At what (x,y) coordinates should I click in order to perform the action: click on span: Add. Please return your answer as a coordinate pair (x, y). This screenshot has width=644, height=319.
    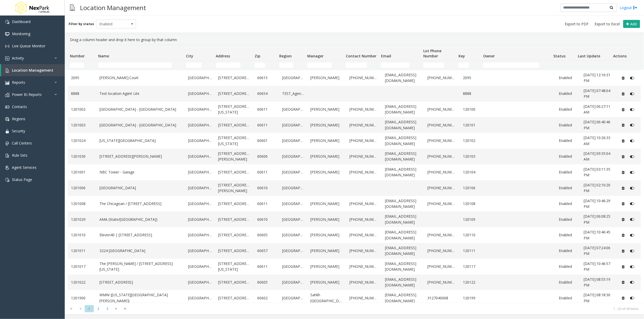
    Looking at the image, I should click on (633, 24).